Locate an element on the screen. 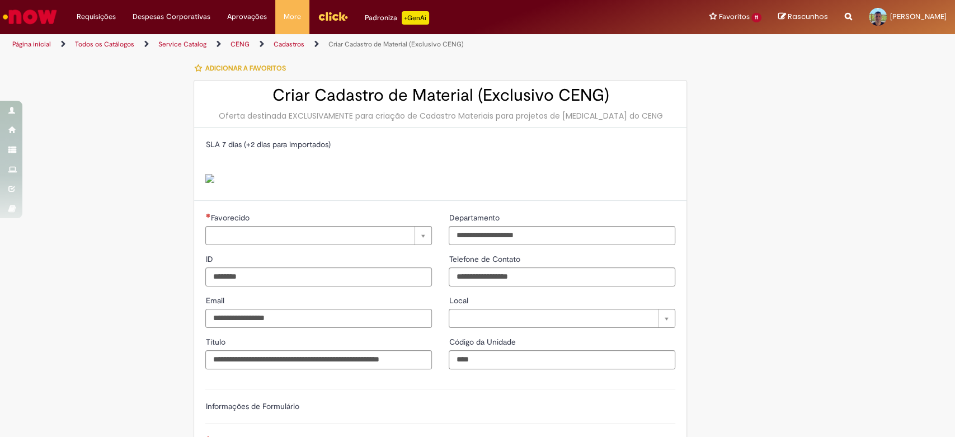 The width and height of the screenshot is (955, 437). input: Código da Unidade is located at coordinates (562, 360).